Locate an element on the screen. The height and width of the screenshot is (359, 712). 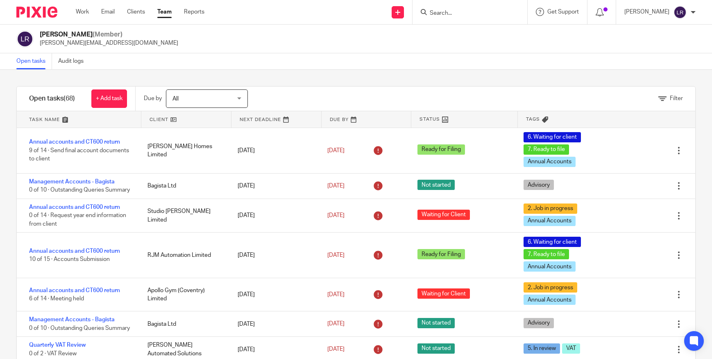
span: 9 of 14 · Send final account documents to client is located at coordinates (79, 155).